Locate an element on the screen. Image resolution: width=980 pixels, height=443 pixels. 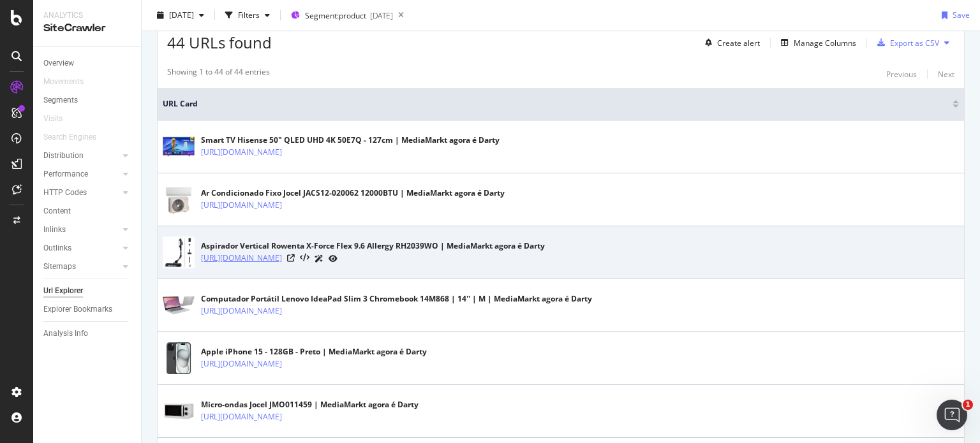
div: Next is located at coordinates (946, 74).